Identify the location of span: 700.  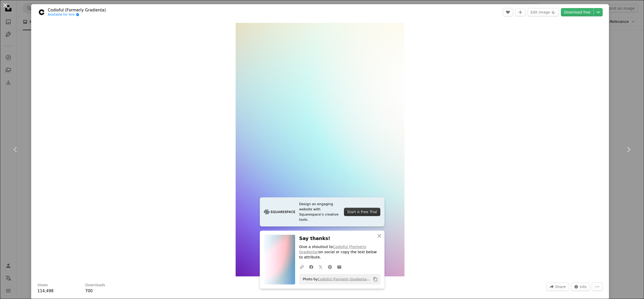
(89, 291).